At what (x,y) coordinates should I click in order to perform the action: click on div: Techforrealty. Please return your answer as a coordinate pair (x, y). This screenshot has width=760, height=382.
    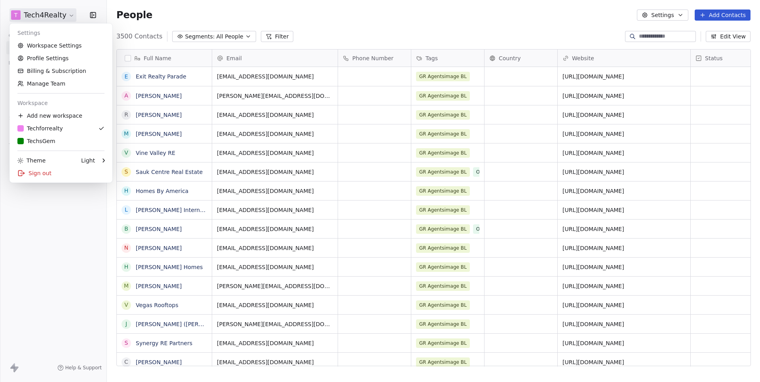
    Looking at the image, I should click on (40, 128).